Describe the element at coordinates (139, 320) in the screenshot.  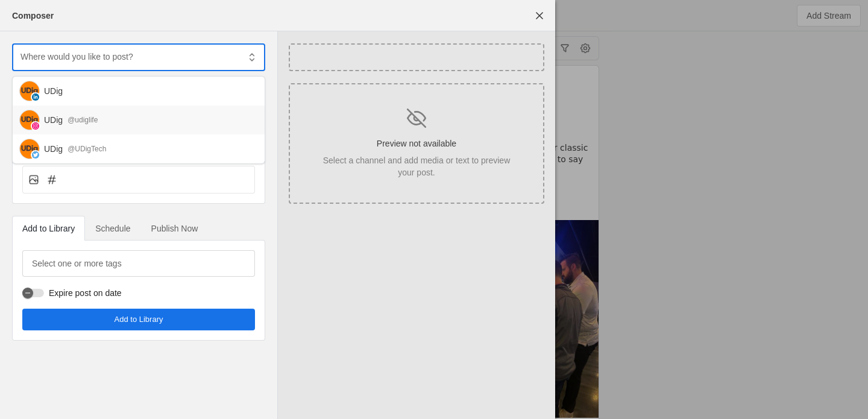
I see `button: Add to Library` at that location.